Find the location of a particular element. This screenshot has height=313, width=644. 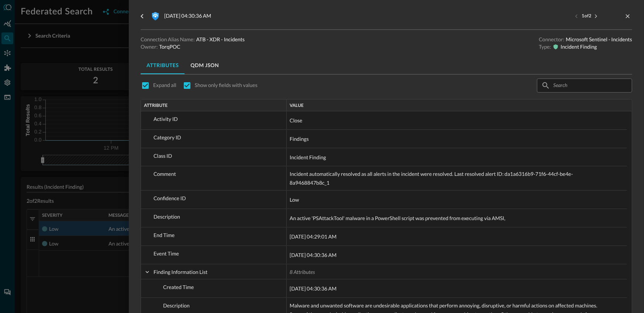

span: An active 'PSAttackTool' malware in a PowerShell script was prevented from executing via AMSI, is located at coordinates (397, 218).